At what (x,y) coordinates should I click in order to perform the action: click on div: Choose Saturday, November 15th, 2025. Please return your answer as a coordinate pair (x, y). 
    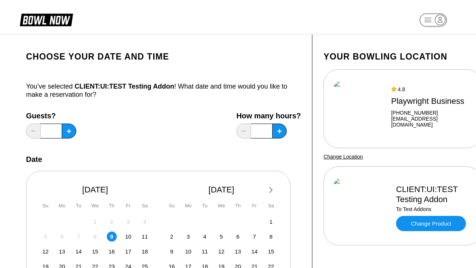
    Looking at the image, I should click on (271, 251).